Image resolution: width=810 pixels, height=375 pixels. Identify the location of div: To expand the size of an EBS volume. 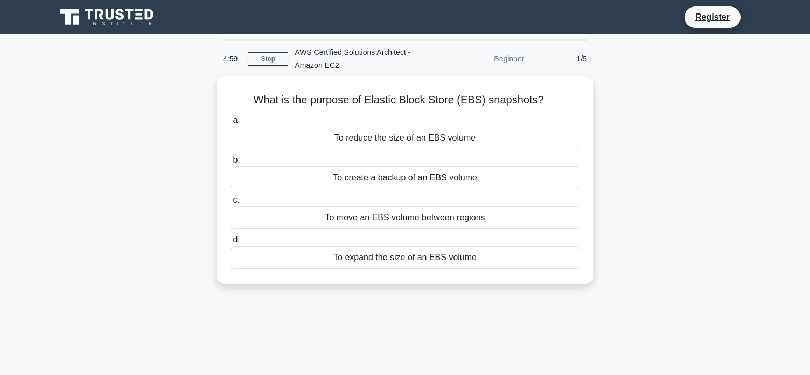
(405, 257).